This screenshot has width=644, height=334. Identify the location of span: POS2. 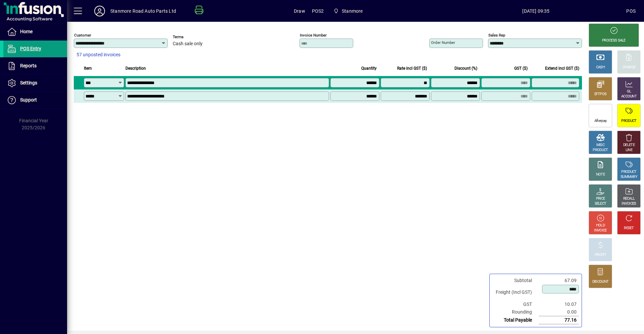
(318, 11).